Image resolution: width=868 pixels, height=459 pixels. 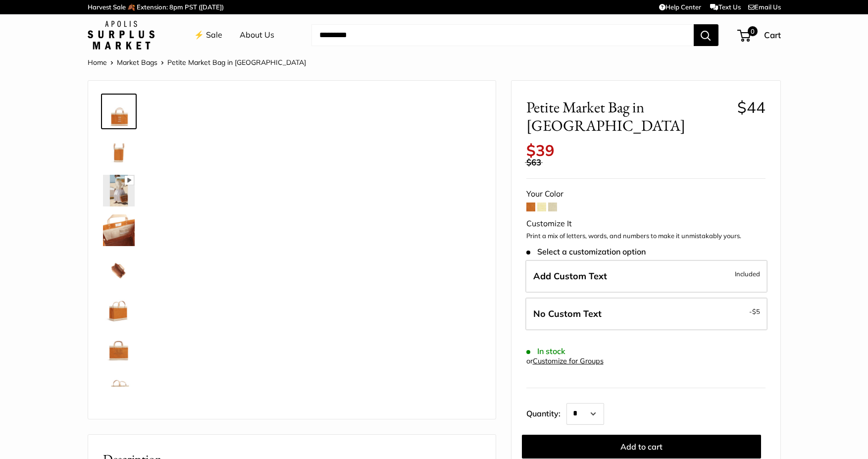 What do you see at coordinates (586, 251) in the screenshot?
I see `span: Select a customization option` at bounding box center [586, 251].